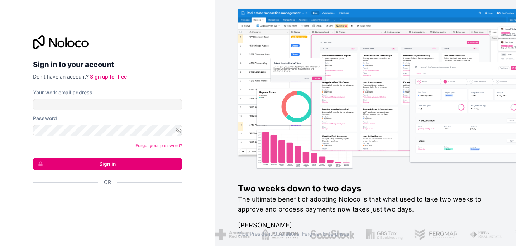 This screenshot has width=516, height=246. I want to click on button: Sign in, so click(108, 164).